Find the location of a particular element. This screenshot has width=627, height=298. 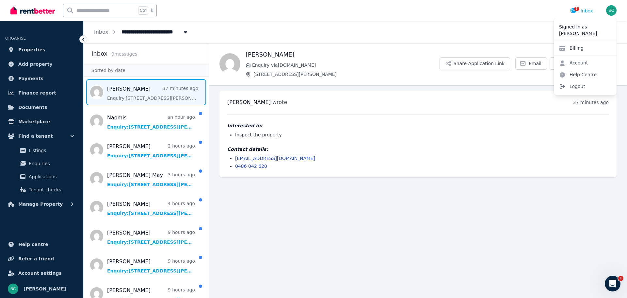

span: Ctrl is located at coordinates (143, 10).